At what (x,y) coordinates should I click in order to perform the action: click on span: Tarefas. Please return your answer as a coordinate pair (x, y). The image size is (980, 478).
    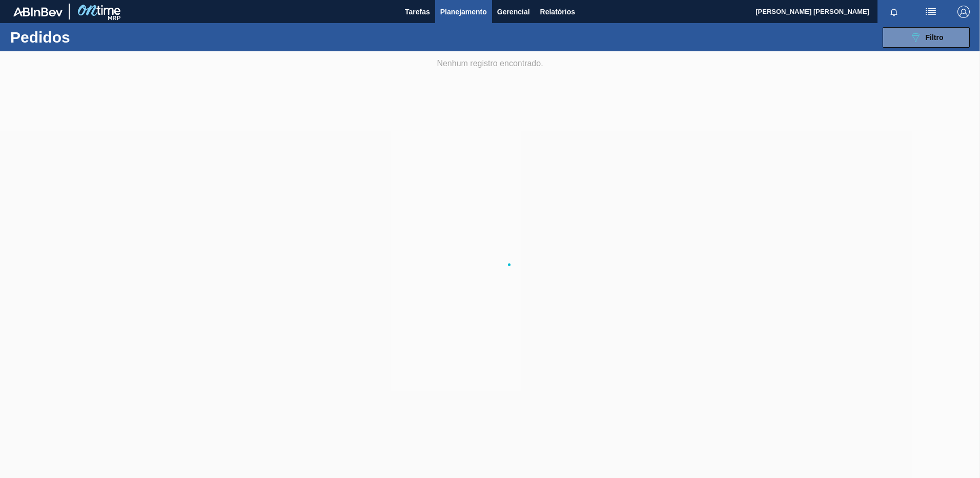
    Looking at the image, I should click on (417, 12).